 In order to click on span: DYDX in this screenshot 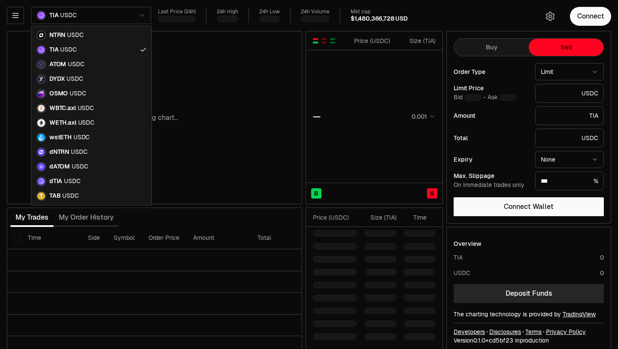, I will do `click(57, 79)`.